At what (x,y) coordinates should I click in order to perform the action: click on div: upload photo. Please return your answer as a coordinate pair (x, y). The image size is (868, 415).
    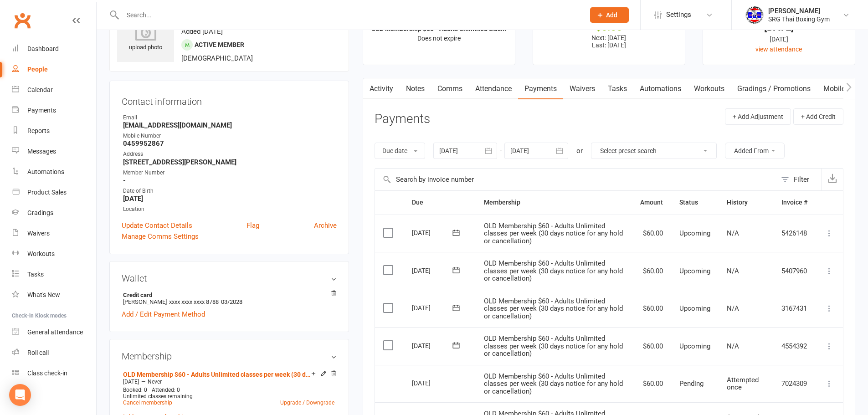
    Looking at the image, I should click on (146, 38).